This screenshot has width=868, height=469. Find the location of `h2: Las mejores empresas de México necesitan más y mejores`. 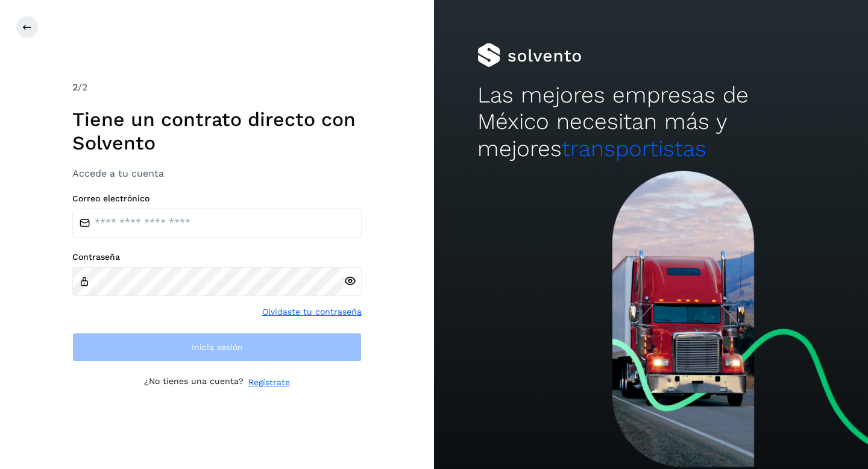

h2: Las mejores empresas de México necesitan más y mejores is located at coordinates (650, 121).